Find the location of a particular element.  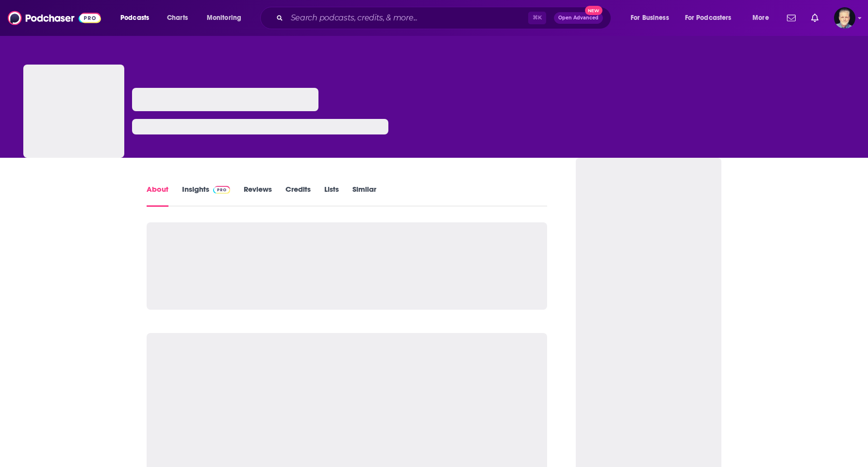

span: Logged in as JonesLiterary is located at coordinates (844, 18).